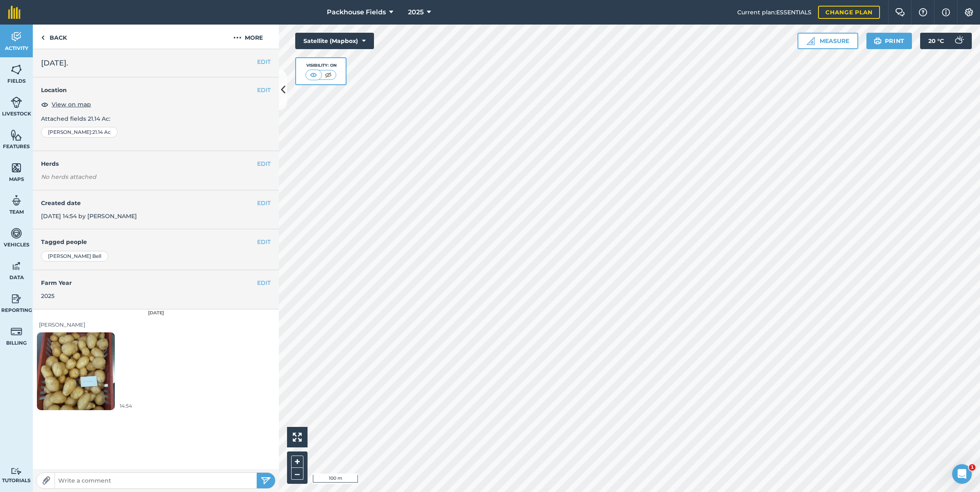 This screenshot has width=980, height=492. Describe the element at coordinates (321, 65) in the screenshot. I see `div: Visibility: On` at that location.